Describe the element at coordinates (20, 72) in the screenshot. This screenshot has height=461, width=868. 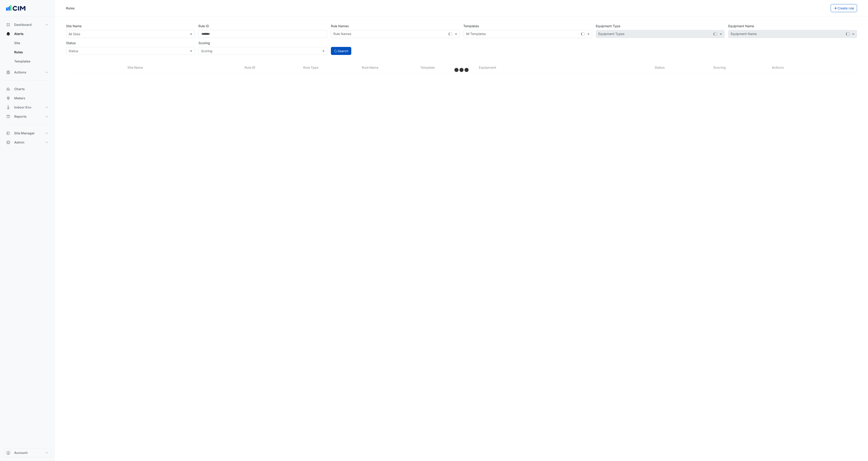
I see `span: Actions` at that location.